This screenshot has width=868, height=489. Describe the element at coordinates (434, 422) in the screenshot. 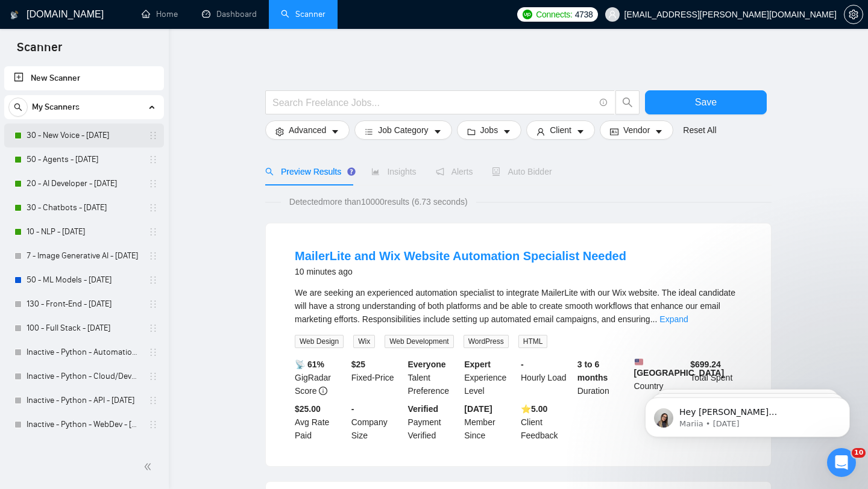

I see `div: Payment Verified` at that location.